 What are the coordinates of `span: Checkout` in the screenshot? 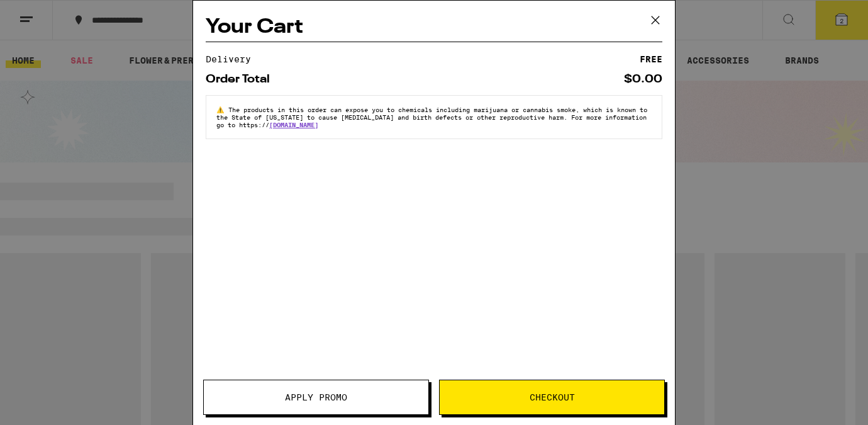 It's located at (552, 397).